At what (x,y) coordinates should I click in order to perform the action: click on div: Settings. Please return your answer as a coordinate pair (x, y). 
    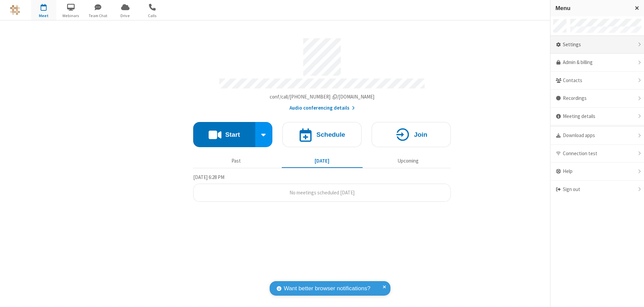
    Looking at the image, I should click on (597, 45).